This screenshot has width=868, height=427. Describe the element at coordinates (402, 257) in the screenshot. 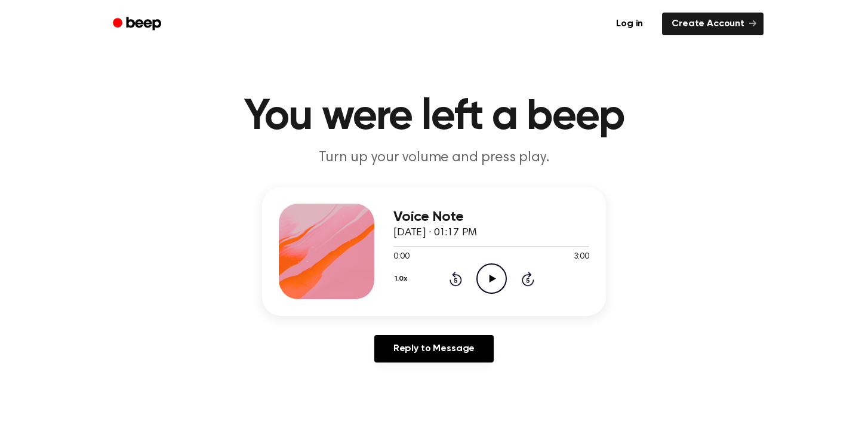

I see `span: 0:00` at that location.